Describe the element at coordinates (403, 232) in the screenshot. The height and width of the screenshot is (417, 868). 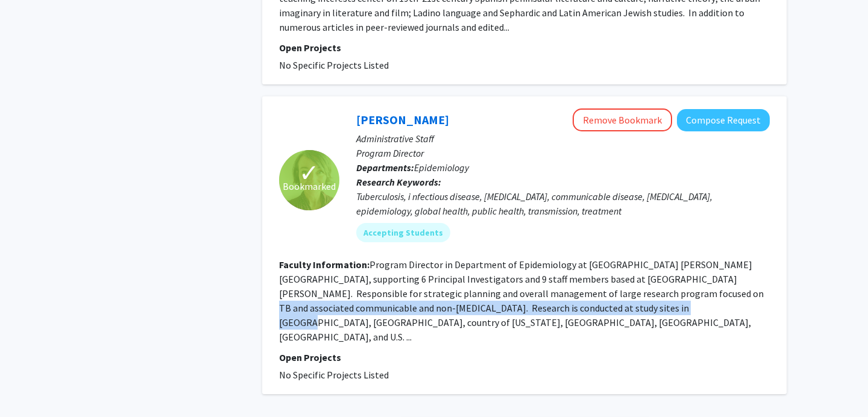
I see `mat-chip: Accepting Students` at that location.